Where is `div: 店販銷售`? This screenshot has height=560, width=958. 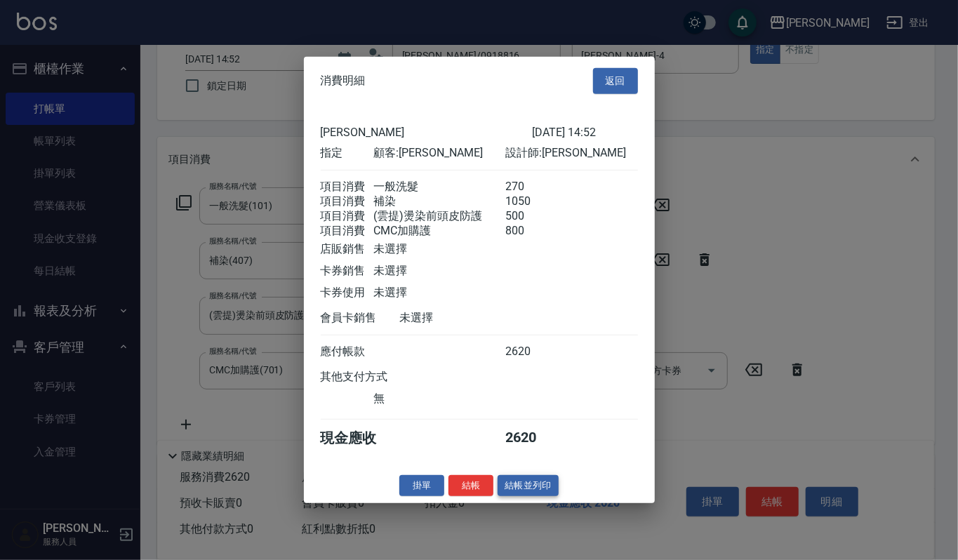
div: 店販銷售 is located at coordinates (347, 249).